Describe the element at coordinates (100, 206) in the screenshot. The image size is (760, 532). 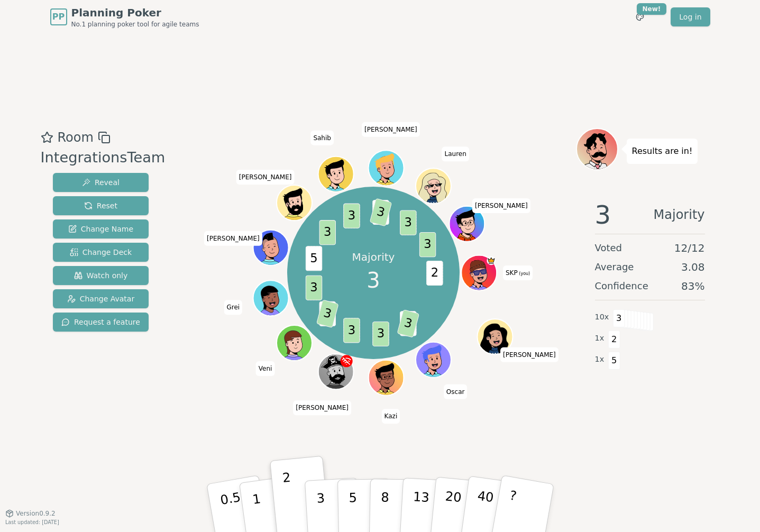
I see `span: Reset` at that location.